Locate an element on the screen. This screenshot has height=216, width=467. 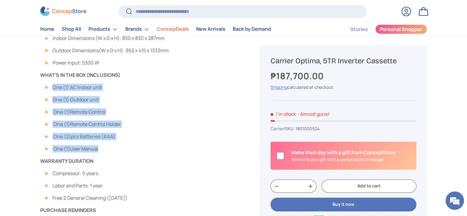
a: ConcepDeals is located at coordinates (173, 29).